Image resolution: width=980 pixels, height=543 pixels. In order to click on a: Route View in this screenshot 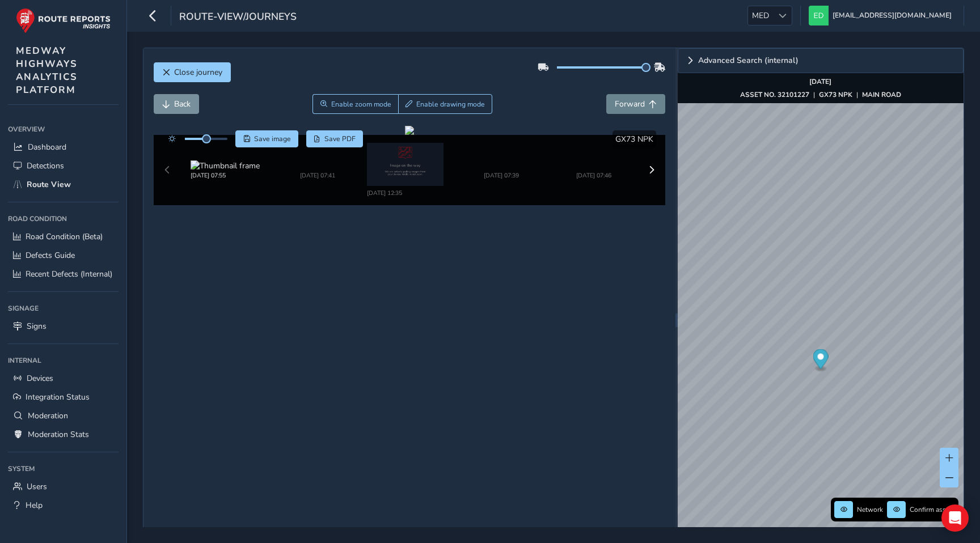, I will do `click(63, 184)`.